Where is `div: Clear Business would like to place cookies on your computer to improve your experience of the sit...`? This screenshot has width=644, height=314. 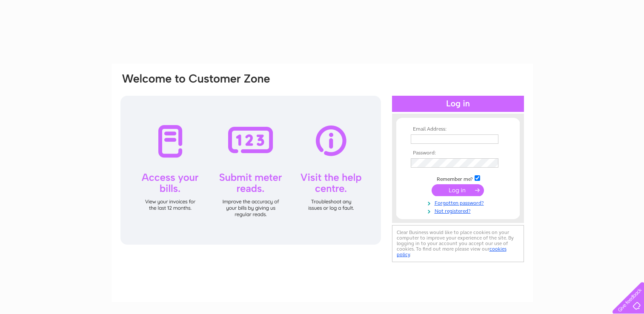
div: Clear Business would like to place cookies on your computer to improve your experience of the sit... is located at coordinates (458, 244).